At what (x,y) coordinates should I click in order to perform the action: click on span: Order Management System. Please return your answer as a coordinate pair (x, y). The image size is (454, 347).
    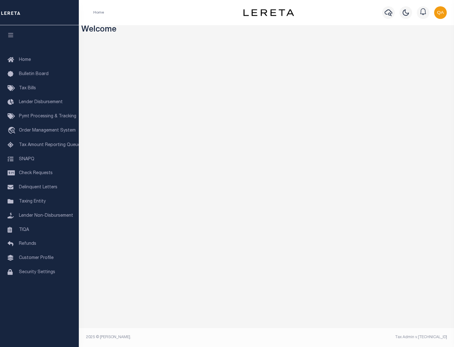
    Looking at the image, I should click on (47, 131).